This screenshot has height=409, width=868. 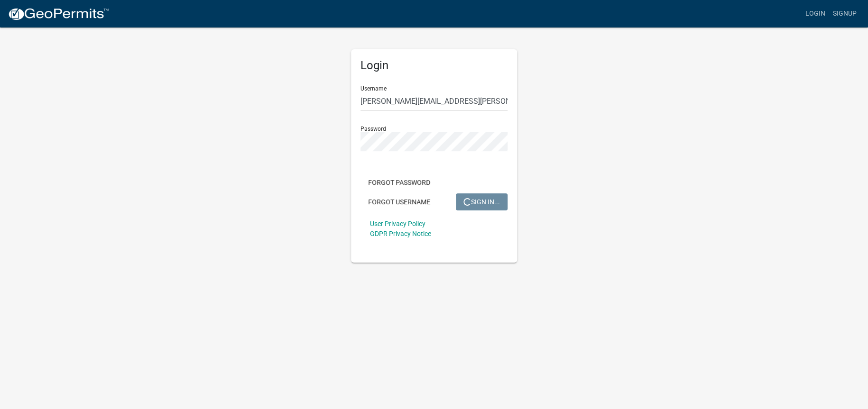 I want to click on button: Forgot Password, so click(x=399, y=182).